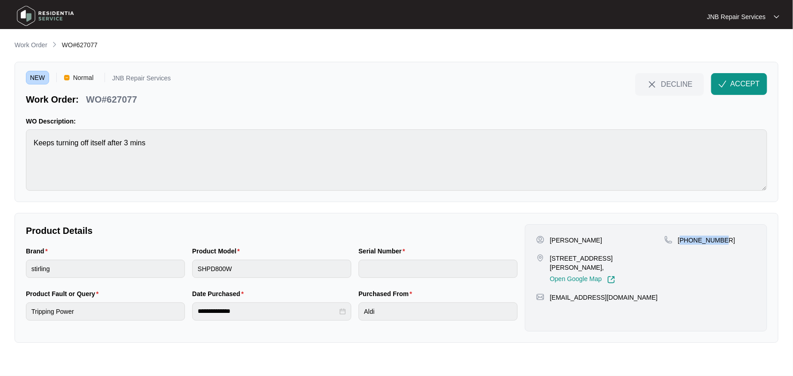 Image resolution: width=793 pixels, height=376 pixels. Describe the element at coordinates (396, 121) in the screenshot. I see `p: WO Description:` at that location.